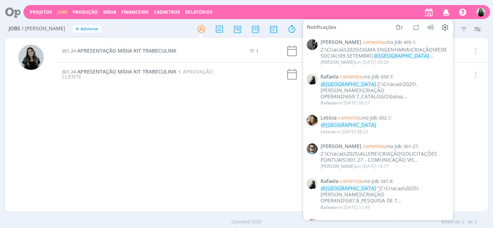 This screenshot has height=228, width=493. I want to click on a: Projetos, so click(41, 12).